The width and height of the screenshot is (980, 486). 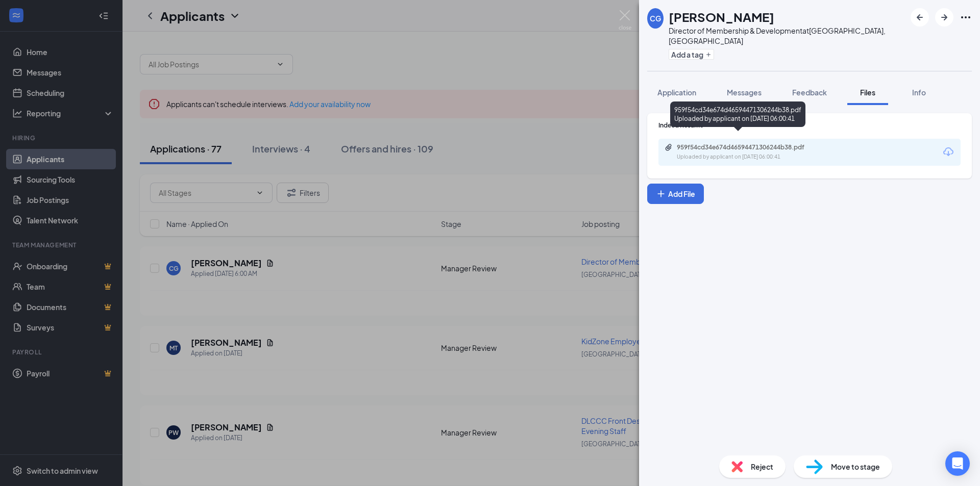 I want to click on button: ArrowRight, so click(x=944, y=18).